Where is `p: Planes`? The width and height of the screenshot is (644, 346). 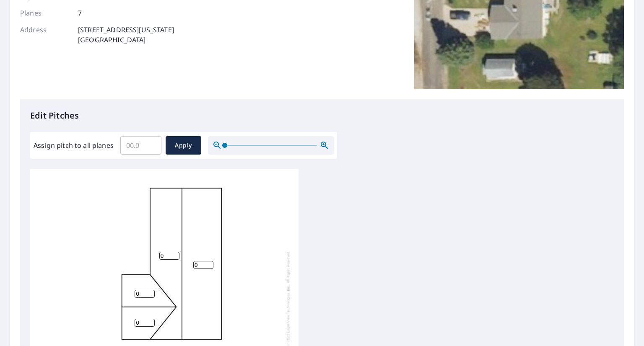
p: Planes is located at coordinates (45, 13).